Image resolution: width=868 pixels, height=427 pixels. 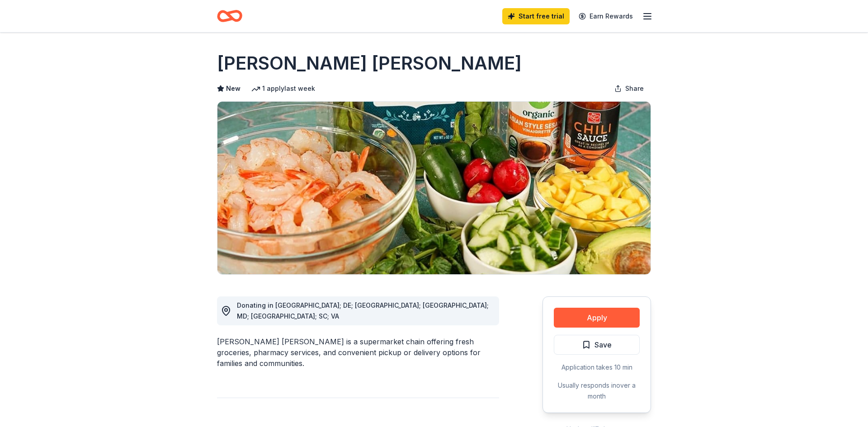 I want to click on div: Application takes 10 min, so click(x=597, y=368).